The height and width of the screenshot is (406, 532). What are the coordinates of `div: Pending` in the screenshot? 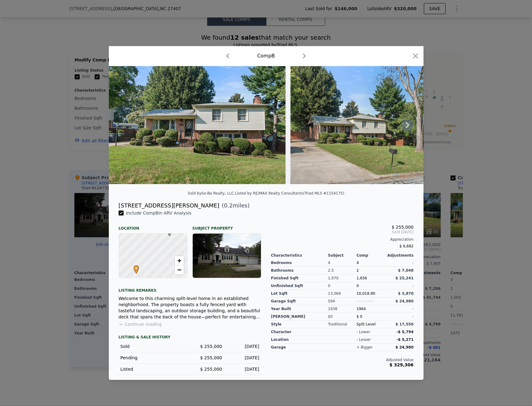 It's located at (153, 358).